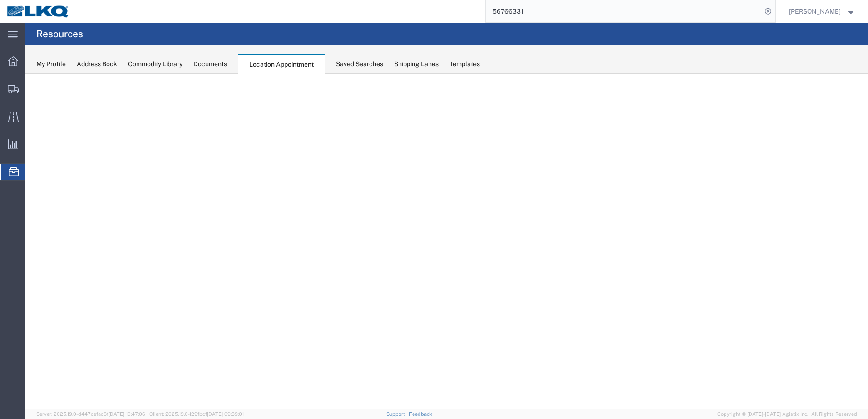 The height and width of the screenshot is (419, 868). Describe the element at coordinates (398, 414) in the screenshot. I see `a: Support` at that location.